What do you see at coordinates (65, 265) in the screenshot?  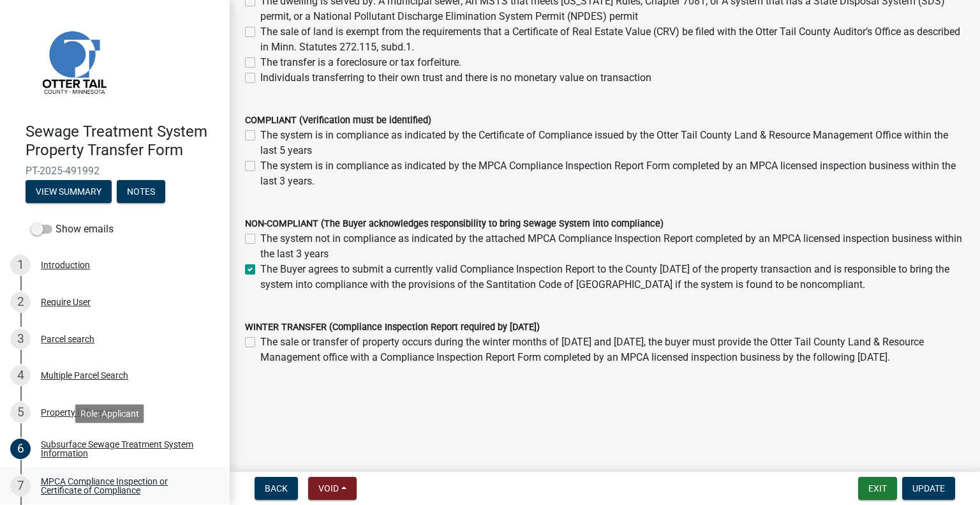 I see `div: Introduction` at bounding box center [65, 265].